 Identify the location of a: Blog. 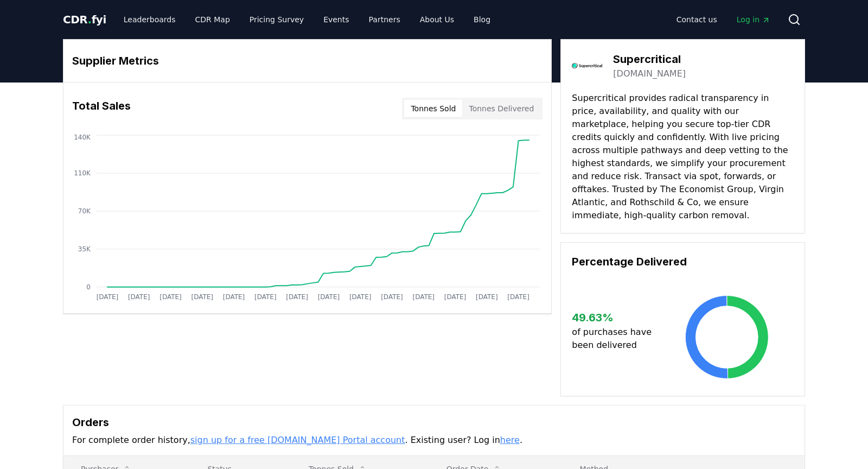
(482, 20).